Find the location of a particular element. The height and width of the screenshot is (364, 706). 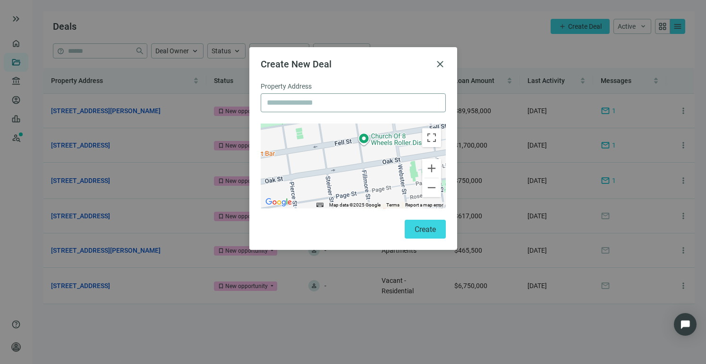

a: Open this area in Google Maps (opens a new window) is located at coordinates (278, 202).